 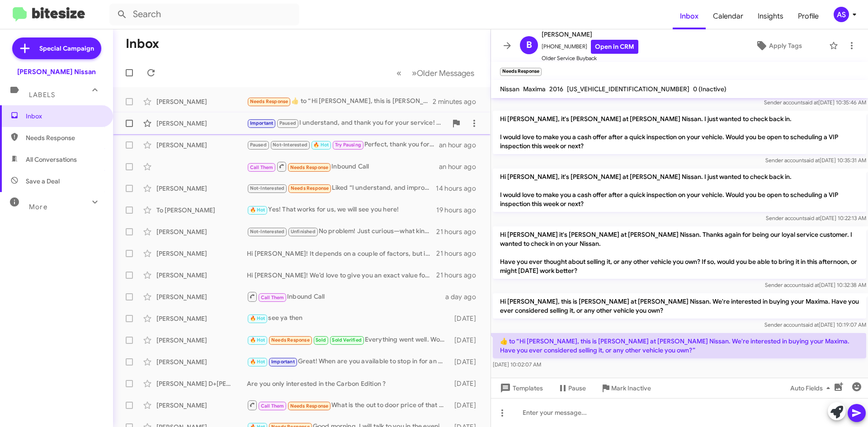 I want to click on span: Sold, so click(x=321, y=340).